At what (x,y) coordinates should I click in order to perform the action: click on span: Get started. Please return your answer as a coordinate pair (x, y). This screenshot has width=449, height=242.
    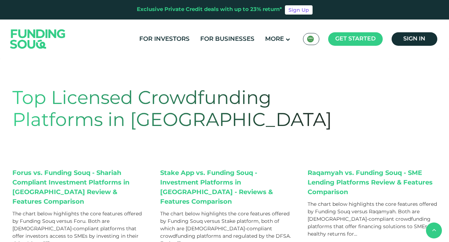
    Looking at the image, I should click on (356, 39).